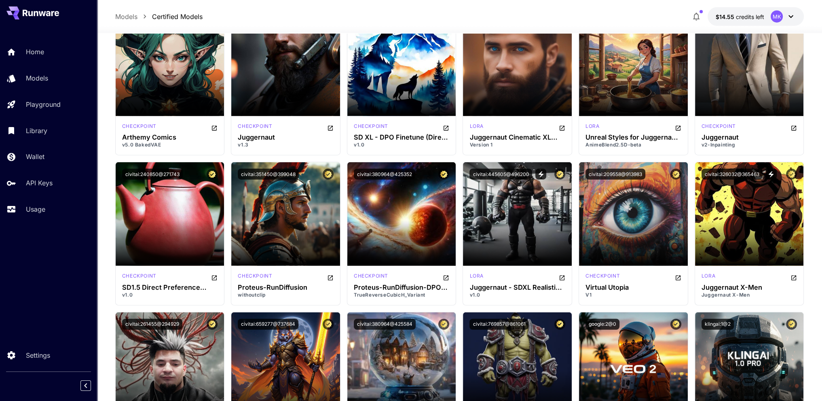  I want to click on h3: Unreal Styles for Juggernaut XL, so click(633, 137).